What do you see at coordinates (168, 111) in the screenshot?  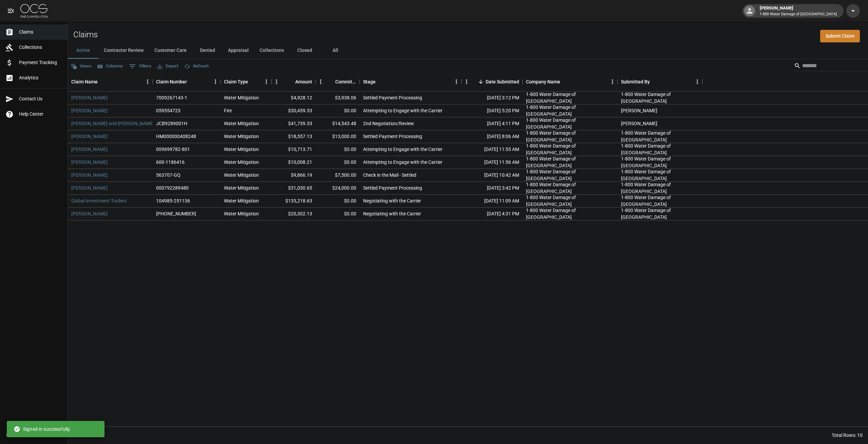 I see `div: 059554723` at bounding box center [168, 111].